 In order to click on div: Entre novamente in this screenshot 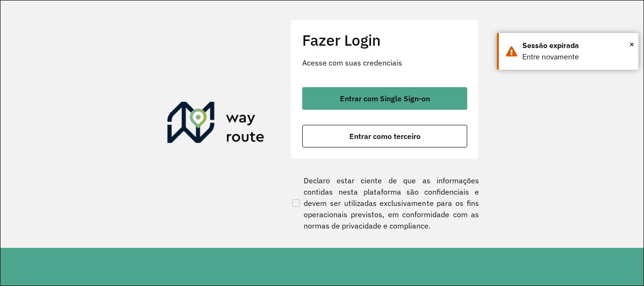, I will do `click(577, 57)`.